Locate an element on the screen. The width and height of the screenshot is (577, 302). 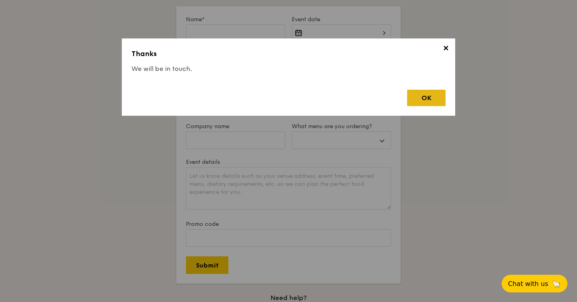
div: OK is located at coordinates (426, 98).